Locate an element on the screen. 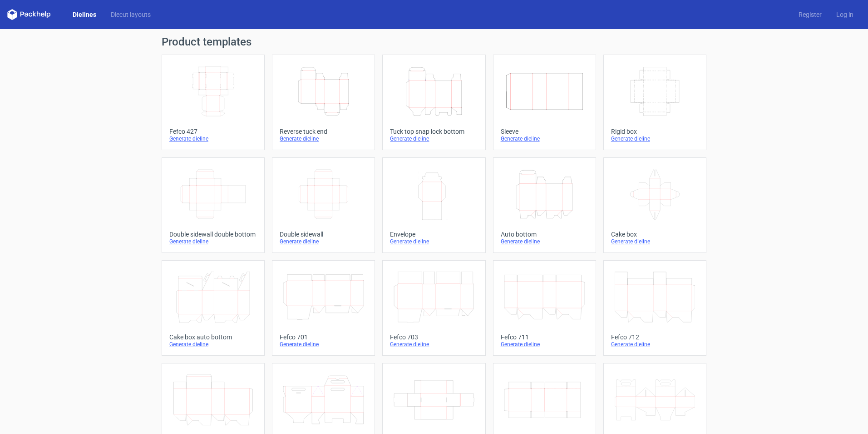 The image size is (868, 434). div: Double sidewall is located at coordinates (323, 234).